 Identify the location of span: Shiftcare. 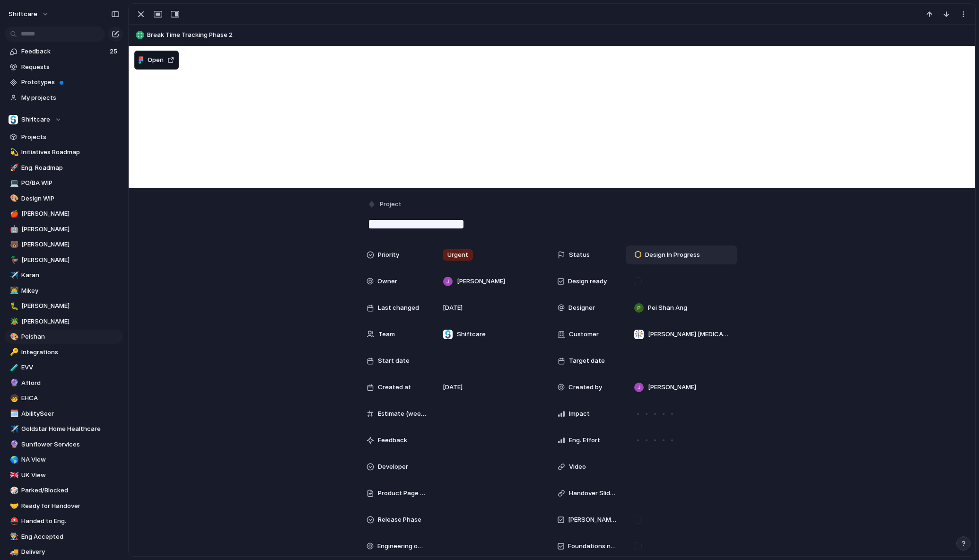
(471, 334).